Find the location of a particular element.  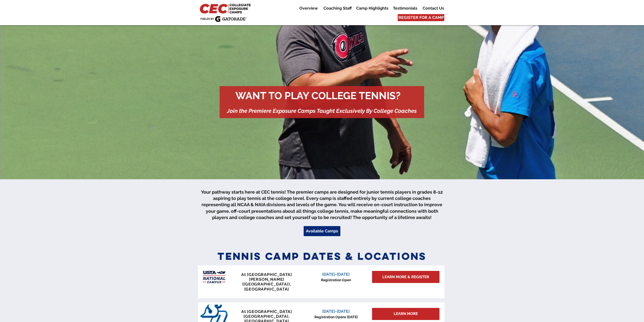

img: CEC Logo Primary_edited.jpg is located at coordinates (226, 8).